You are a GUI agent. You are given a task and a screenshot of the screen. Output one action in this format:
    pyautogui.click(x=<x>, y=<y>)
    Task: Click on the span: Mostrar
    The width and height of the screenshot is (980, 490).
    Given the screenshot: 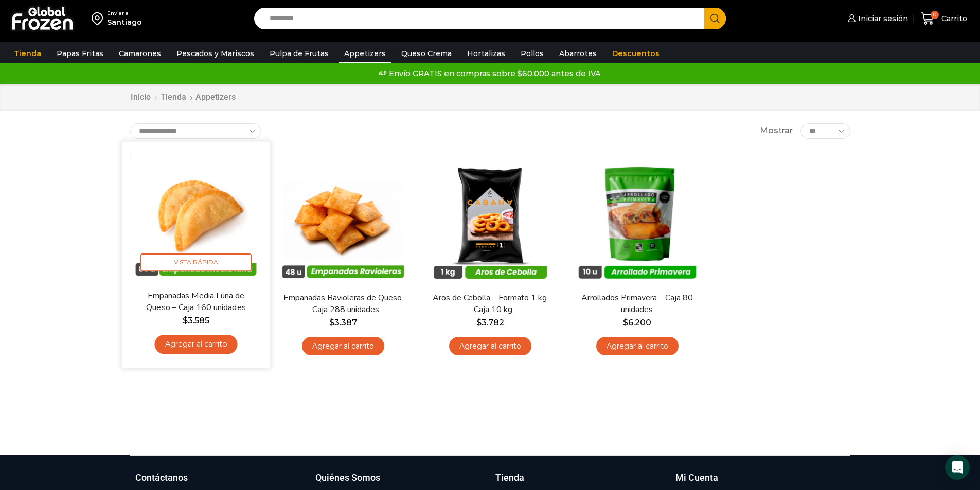 What is the action you would take?
    pyautogui.click(x=777, y=131)
    